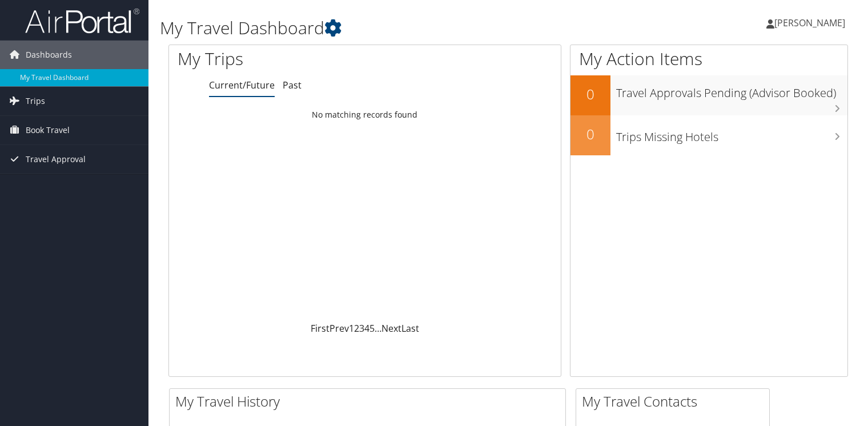  I want to click on a: First, so click(320, 328).